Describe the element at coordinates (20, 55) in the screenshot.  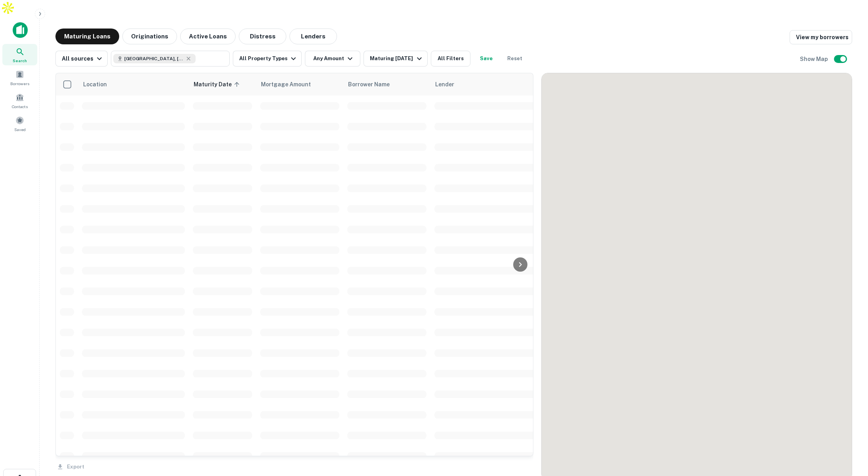
I see `a: Search` at that location.